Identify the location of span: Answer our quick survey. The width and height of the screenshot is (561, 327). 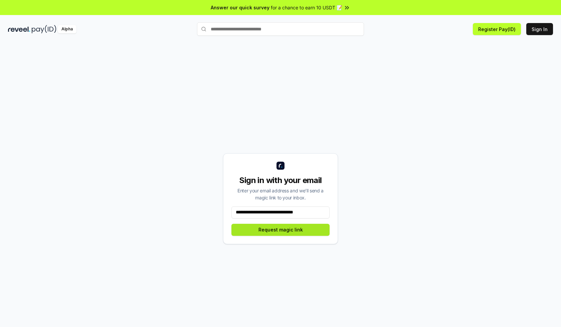
(240, 7).